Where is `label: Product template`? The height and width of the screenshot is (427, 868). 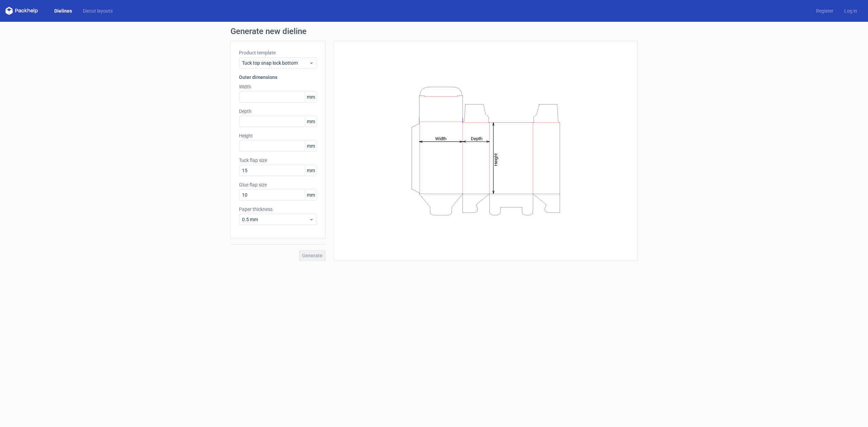 label: Product template is located at coordinates (278, 53).